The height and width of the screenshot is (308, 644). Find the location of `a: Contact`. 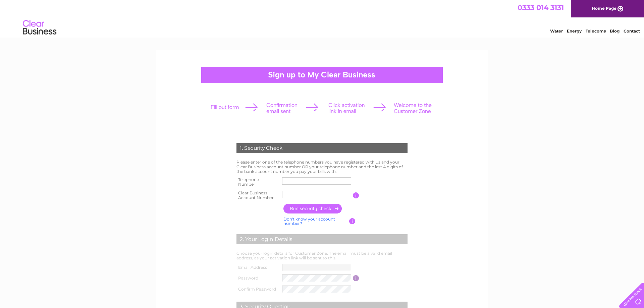

a: Contact is located at coordinates (632, 31).